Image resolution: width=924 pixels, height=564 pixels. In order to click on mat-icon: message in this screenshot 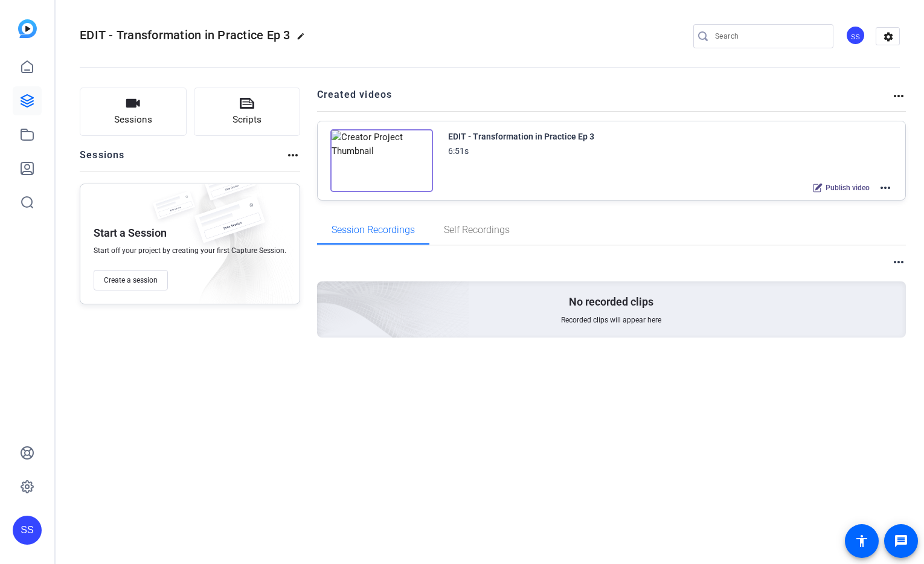, I will do `click(901, 541)`.